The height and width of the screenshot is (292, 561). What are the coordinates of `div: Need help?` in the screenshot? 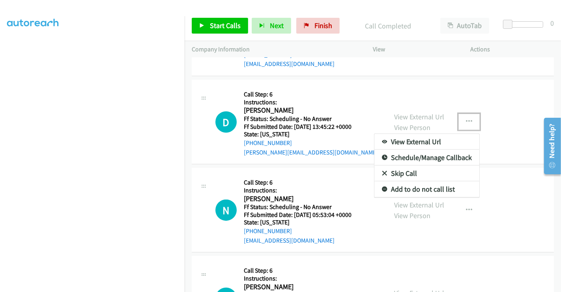 It's located at (13, 26).